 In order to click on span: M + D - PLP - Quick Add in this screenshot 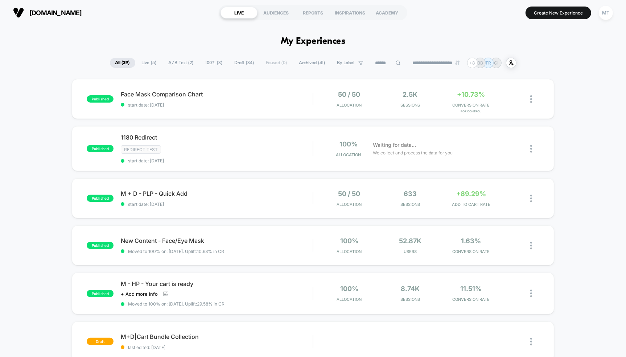, I will do `click(216, 194)`.